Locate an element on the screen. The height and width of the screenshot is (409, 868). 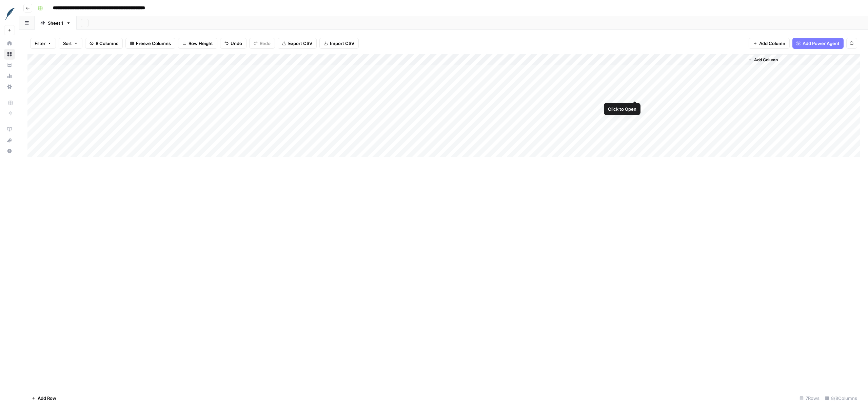
a: Sheet 1 is located at coordinates (56, 23).